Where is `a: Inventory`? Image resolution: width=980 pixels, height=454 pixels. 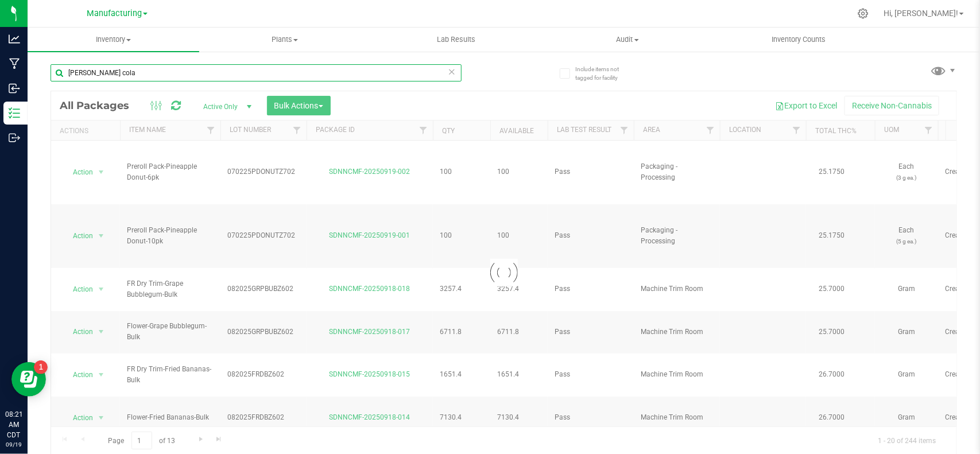 a: Inventory is located at coordinates (113, 40).